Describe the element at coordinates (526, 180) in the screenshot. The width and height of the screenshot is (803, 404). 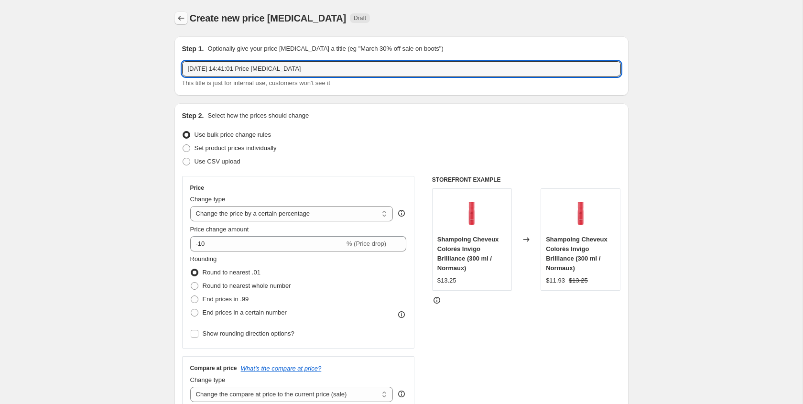
I see `h6: STOREFRONT EXAMPLE` at that location.